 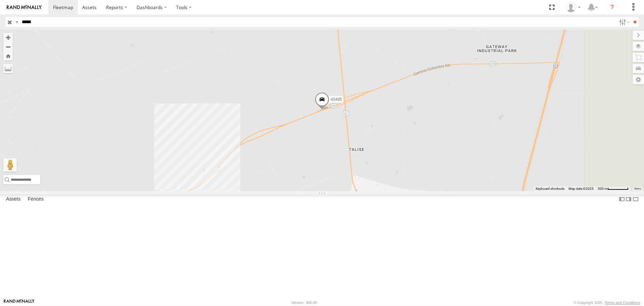 I want to click on img: rand-logo.svg, so click(x=24, y=7).